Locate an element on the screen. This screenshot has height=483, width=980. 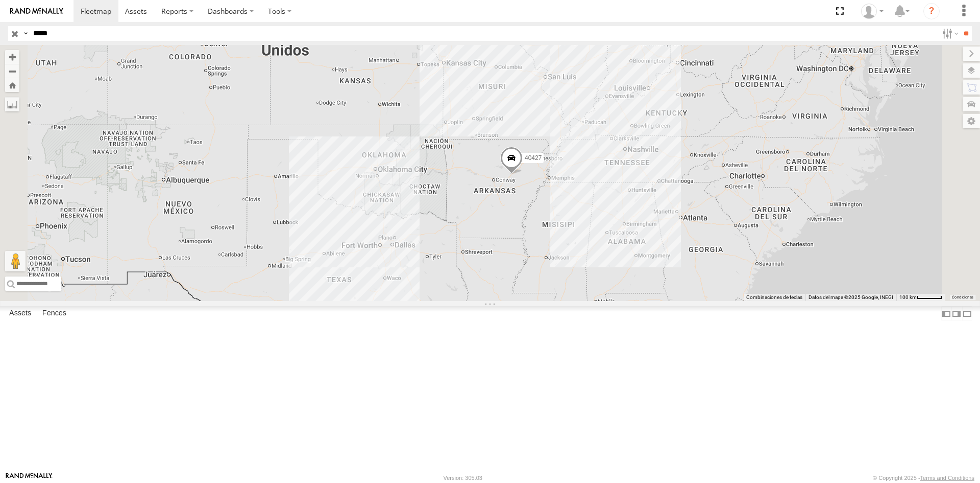
a: Terms and Conditions is located at coordinates (948, 477).